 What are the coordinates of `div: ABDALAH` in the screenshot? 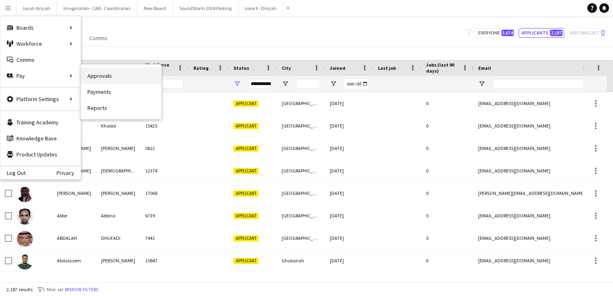 It's located at (74, 238).